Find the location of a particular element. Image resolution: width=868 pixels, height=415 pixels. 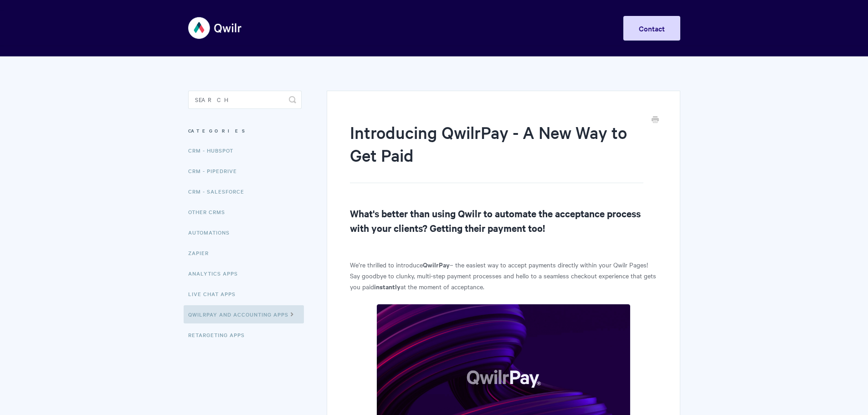

a: CRM - Pipedrive is located at coordinates (216, 171).